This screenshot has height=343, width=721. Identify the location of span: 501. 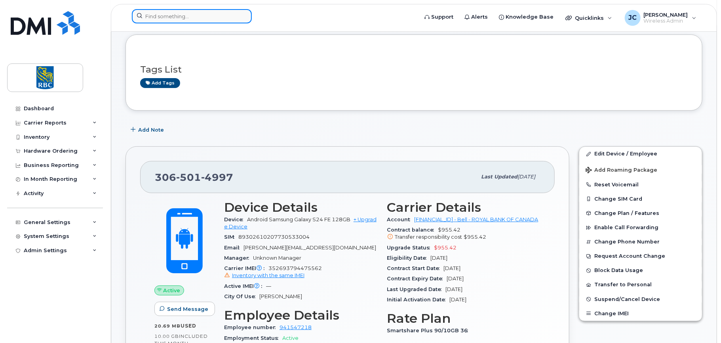
(189, 177).